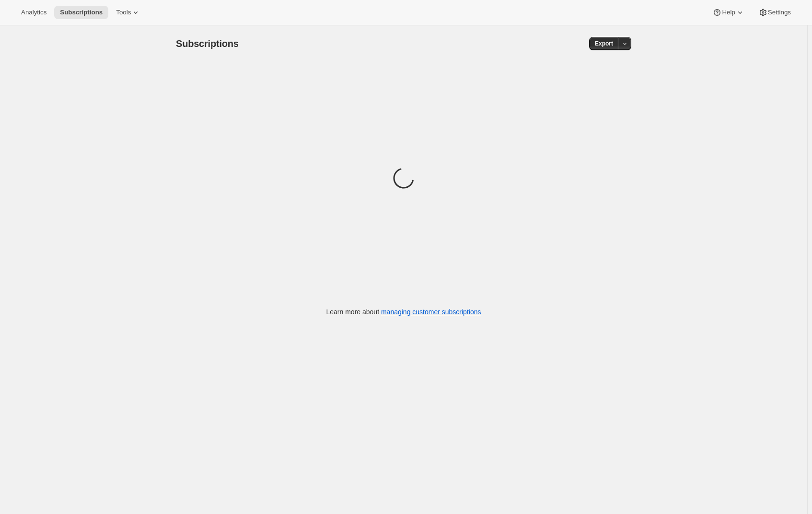 Image resolution: width=812 pixels, height=514 pixels. Describe the element at coordinates (775, 12) in the screenshot. I see `button: Settings` at that location.